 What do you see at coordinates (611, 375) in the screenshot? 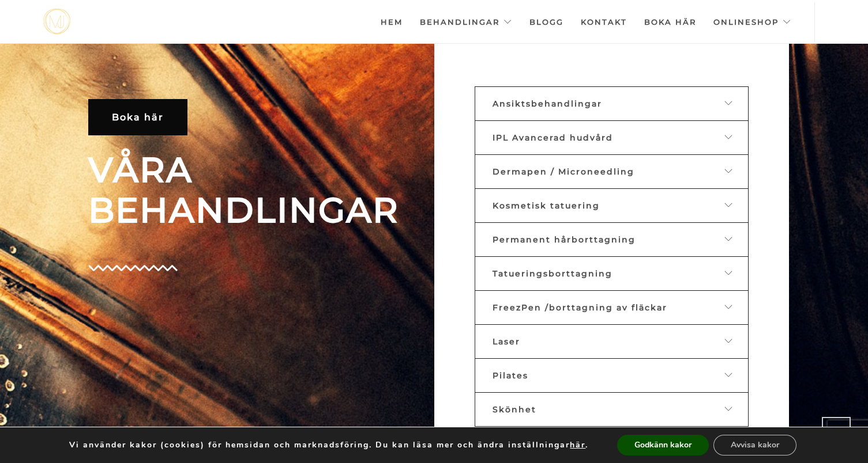
I see `a: Pilates` at bounding box center [611, 375].